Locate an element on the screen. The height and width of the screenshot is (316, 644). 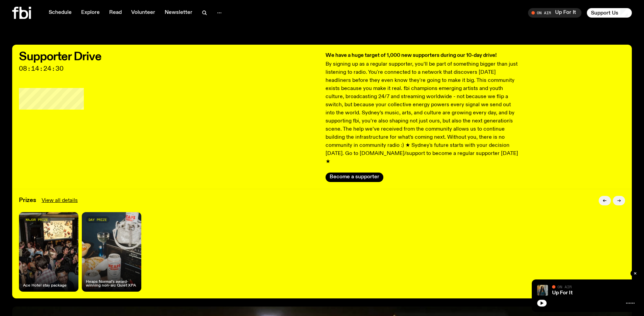
img: Ify - a Brown Skin girl with black braided twists, looking up to the side with her tongue stickin... is located at coordinates (543, 290).